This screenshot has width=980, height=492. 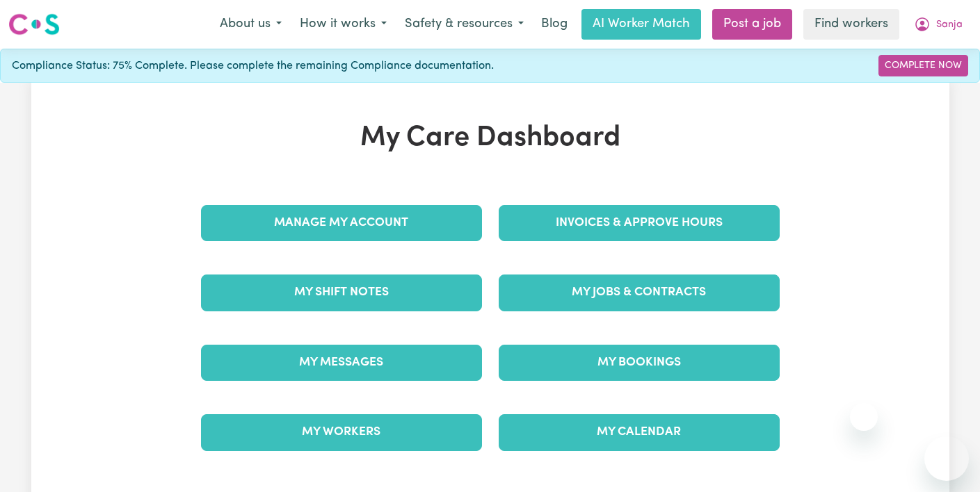 What do you see at coordinates (464, 24) in the screenshot?
I see `button: Safety & resources` at bounding box center [464, 24].